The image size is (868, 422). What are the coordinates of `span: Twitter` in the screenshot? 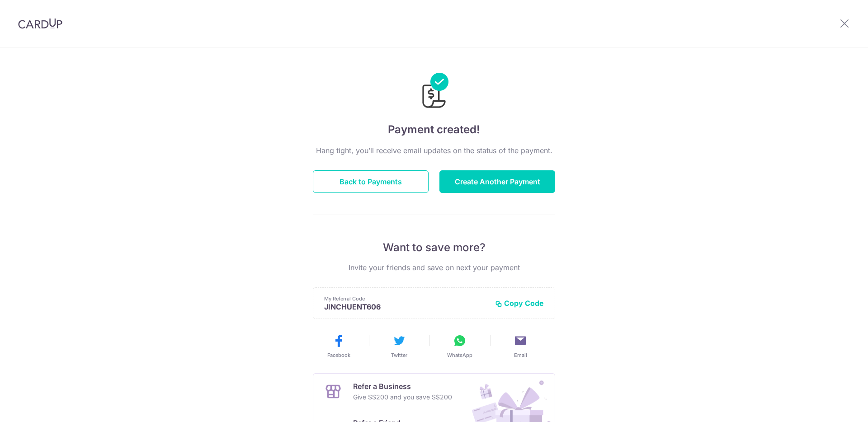 It's located at (400, 355).